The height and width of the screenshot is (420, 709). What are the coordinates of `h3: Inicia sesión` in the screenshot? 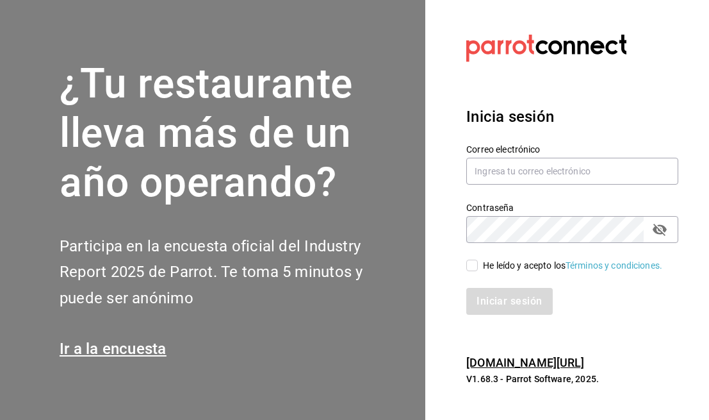 It's located at (572, 117).